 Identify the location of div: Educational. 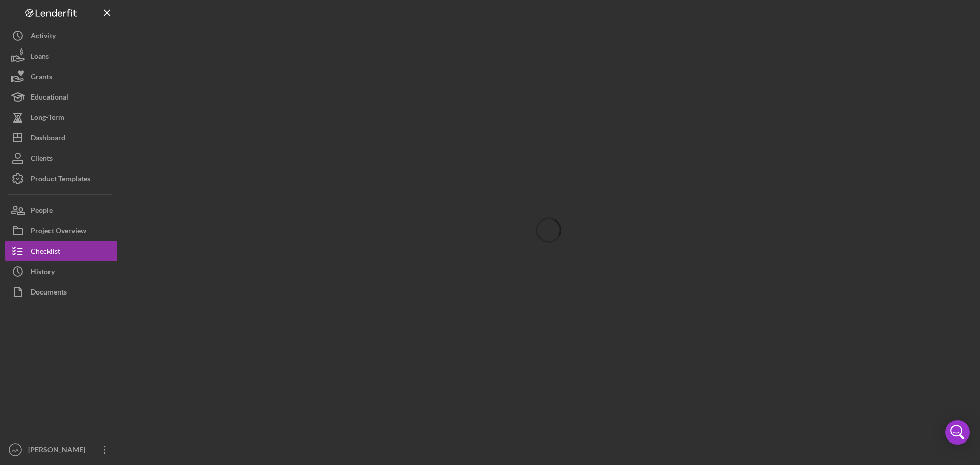
(49, 98).